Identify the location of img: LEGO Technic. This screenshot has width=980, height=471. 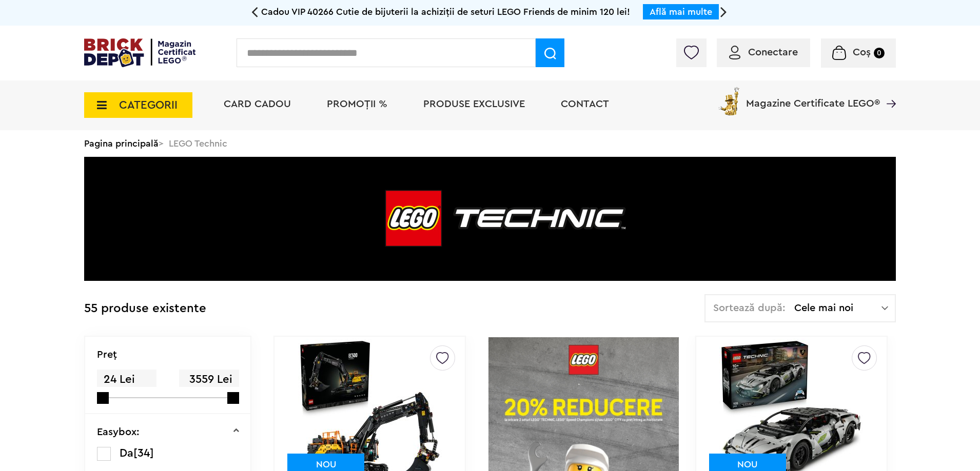
(490, 219).